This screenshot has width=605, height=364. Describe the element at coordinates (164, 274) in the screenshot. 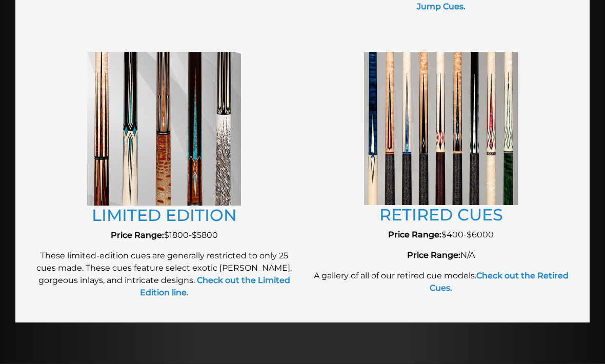

I see `p: These limited-edition cues are generally restricted to only 25 cues made. These cues feature sele...` at that location.